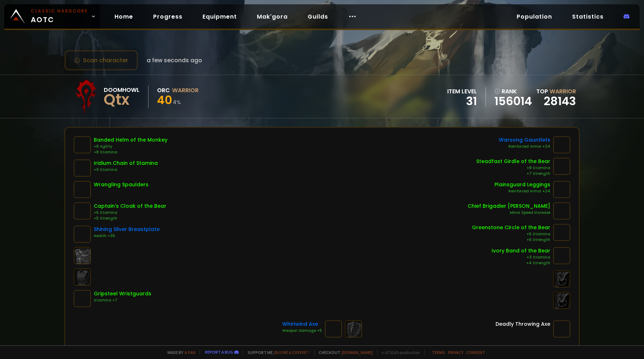 This screenshot has height=359, width=644. I want to click on div: Steadfast Girdle of the Bear, so click(513, 161).